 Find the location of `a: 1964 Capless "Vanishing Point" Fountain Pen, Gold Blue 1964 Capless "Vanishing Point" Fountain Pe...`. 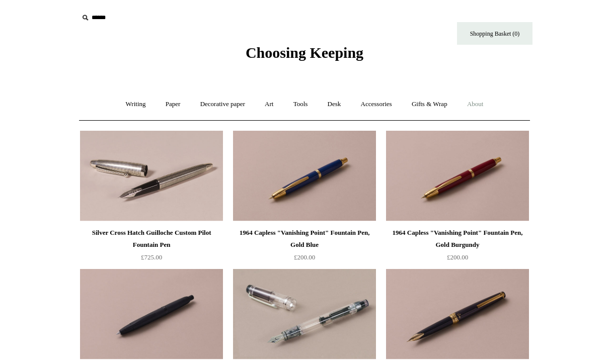

a: 1964 Capless "Vanishing Point" Fountain Pen, Gold Blue 1964 Capless "Vanishing Point" Fountain Pe... is located at coordinates (305, 176).